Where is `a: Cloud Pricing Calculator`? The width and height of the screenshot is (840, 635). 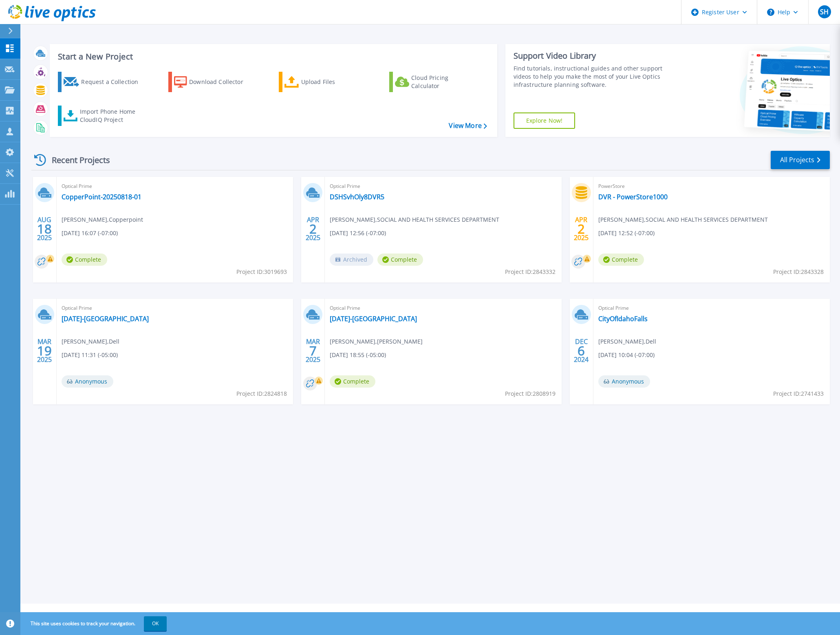 a: Cloud Pricing Calculator is located at coordinates (434, 82).